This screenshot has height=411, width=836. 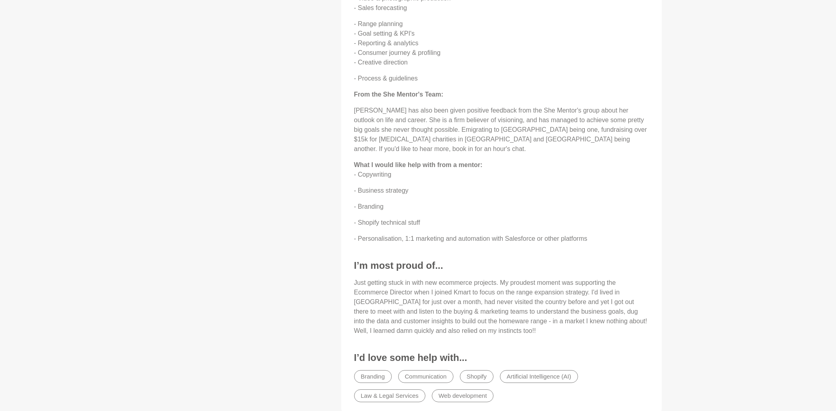 What do you see at coordinates (502, 223) in the screenshot?
I see `p: - Shopify technical stuff` at bounding box center [502, 223].